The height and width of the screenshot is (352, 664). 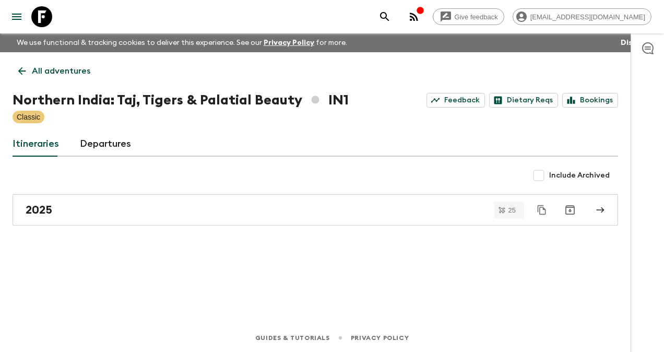 I want to click on span: Give feedback, so click(x=476, y=17).